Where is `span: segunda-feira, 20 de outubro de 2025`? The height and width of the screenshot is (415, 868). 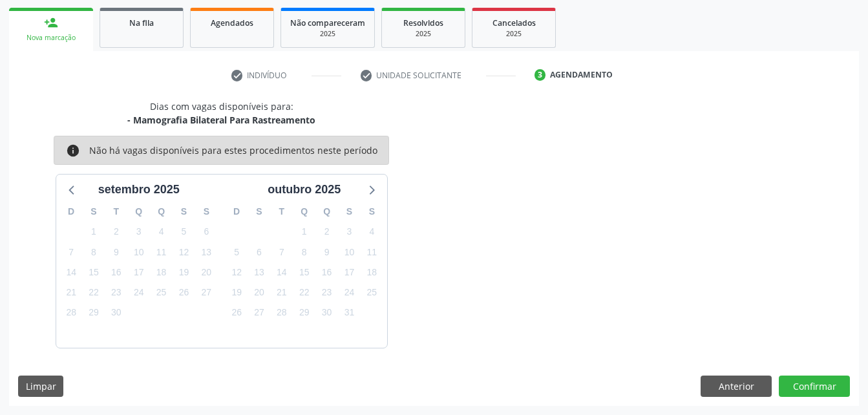 span: segunda-feira, 20 de outubro de 2025 is located at coordinates (259, 293).